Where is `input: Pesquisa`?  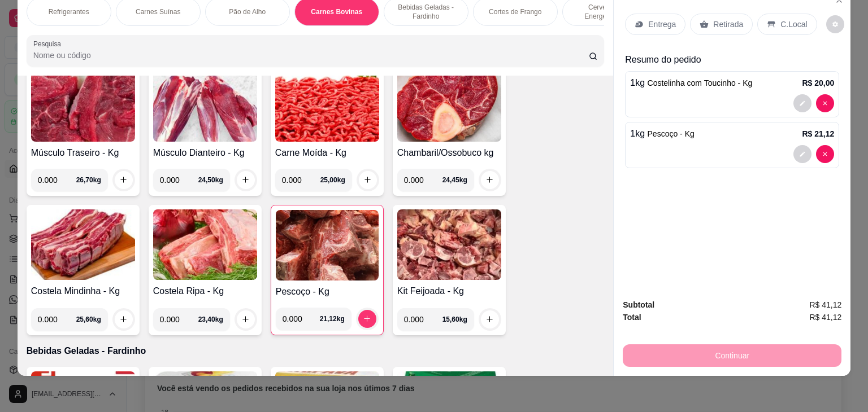 input: Pesquisa is located at coordinates (311, 55).